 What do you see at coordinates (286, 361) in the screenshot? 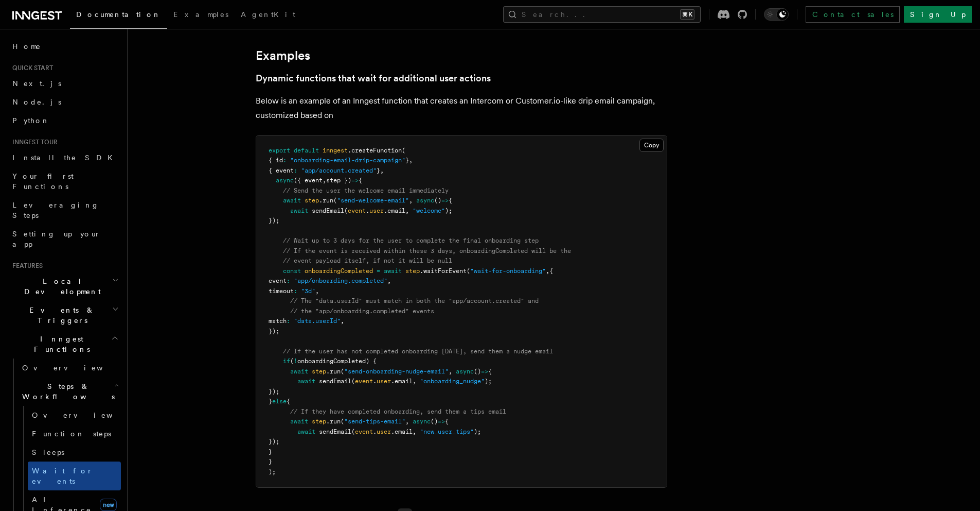
I see `span: if` at bounding box center [286, 361].